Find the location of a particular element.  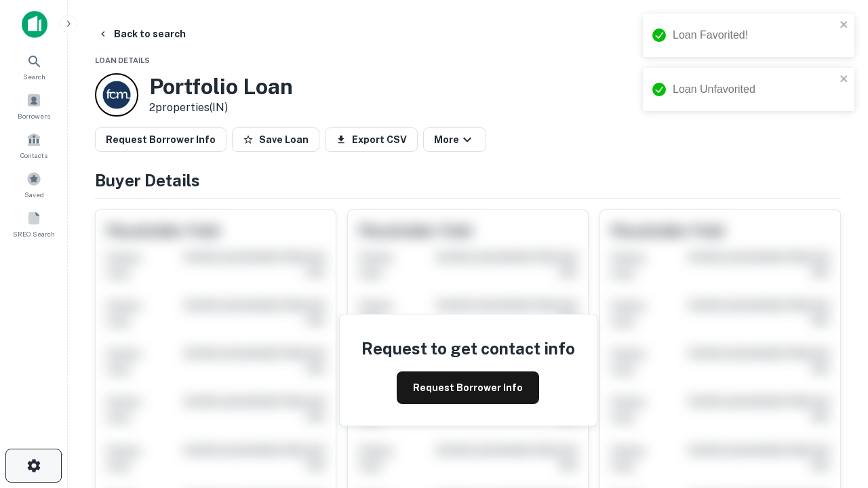

span: Saved is located at coordinates (34, 194).